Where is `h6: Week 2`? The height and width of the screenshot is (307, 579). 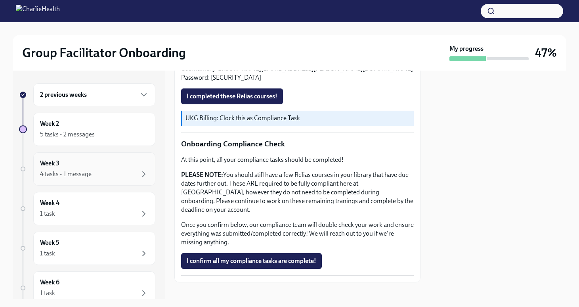
h6: Week 2 is located at coordinates (50, 124).